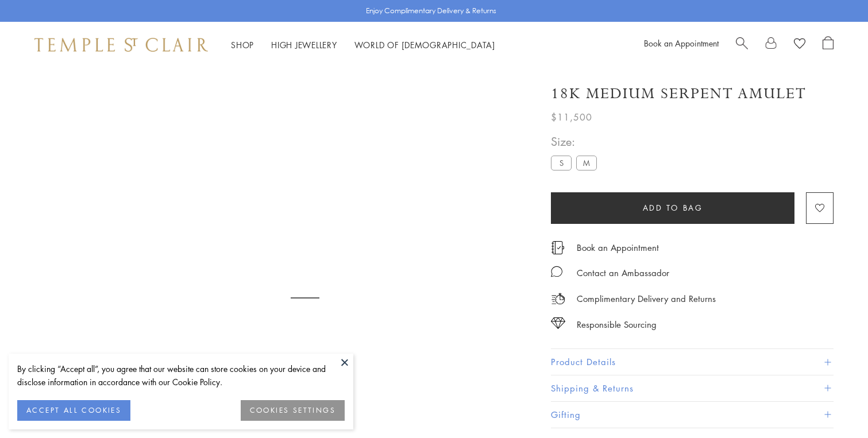 The image size is (868, 438). What do you see at coordinates (74, 410) in the screenshot?
I see `button: ACCEPT ALL COOKIES` at bounding box center [74, 410].